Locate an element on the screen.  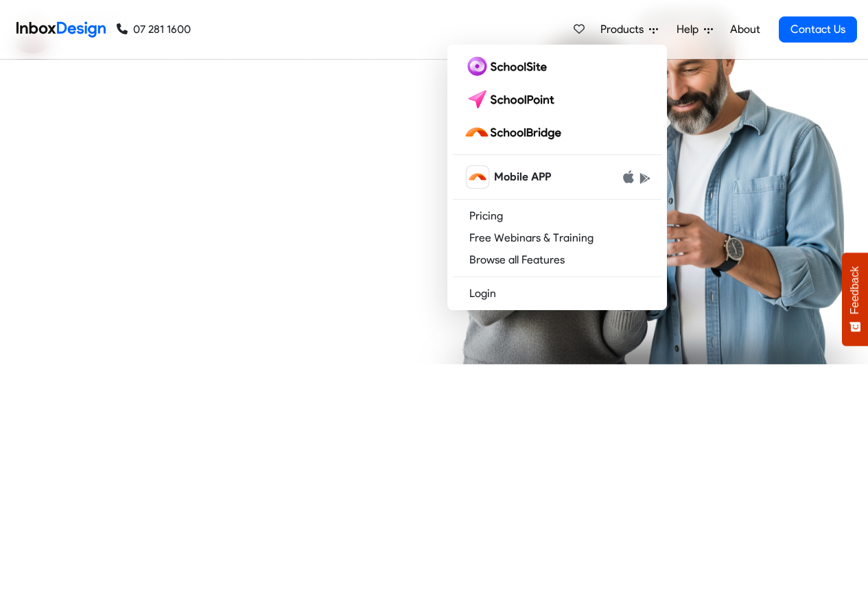
a: Free Webinars & Training is located at coordinates (557, 238).